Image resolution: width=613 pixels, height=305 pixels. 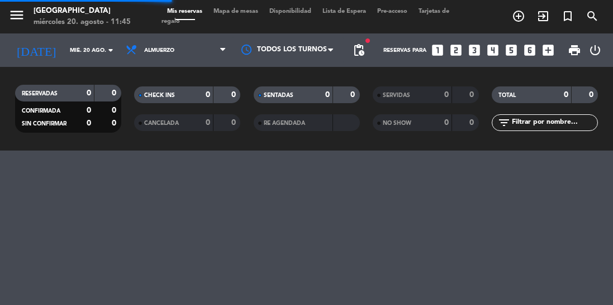 I want to click on i: exit_to_app, so click(x=543, y=16).